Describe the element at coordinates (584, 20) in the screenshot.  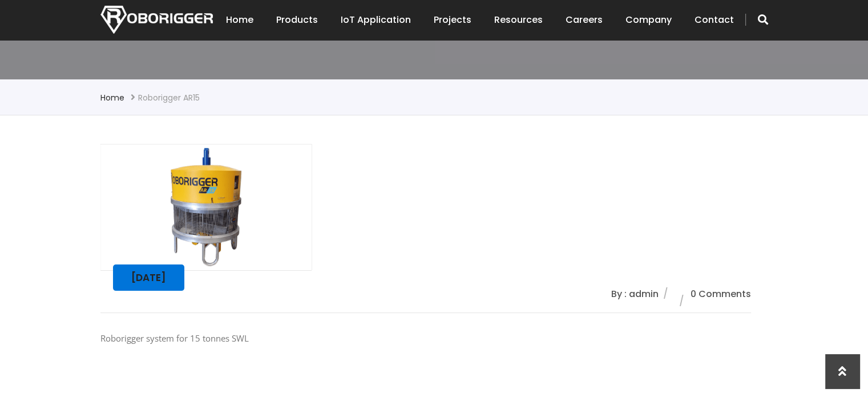
I see `a: Careers` at that location.